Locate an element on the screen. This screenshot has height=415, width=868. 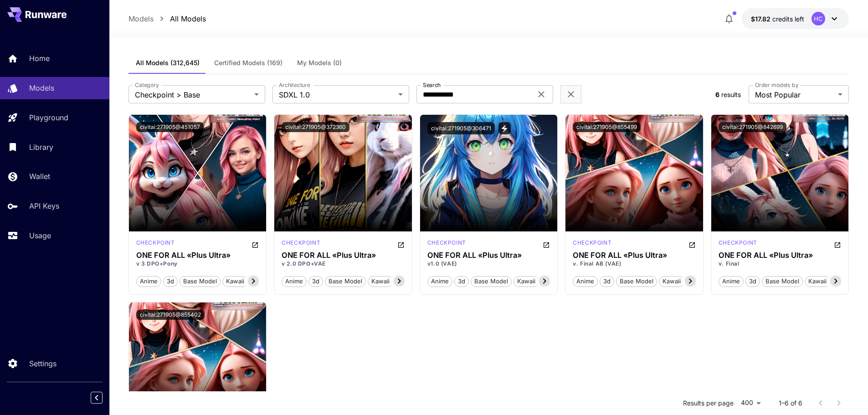
button: Clear filters (2) is located at coordinates (571, 94).